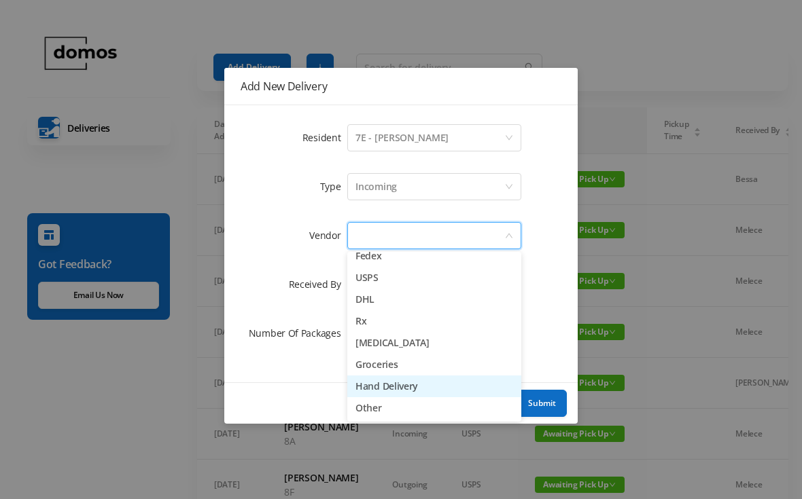  I want to click on div: Add New Delivery, so click(401, 86).